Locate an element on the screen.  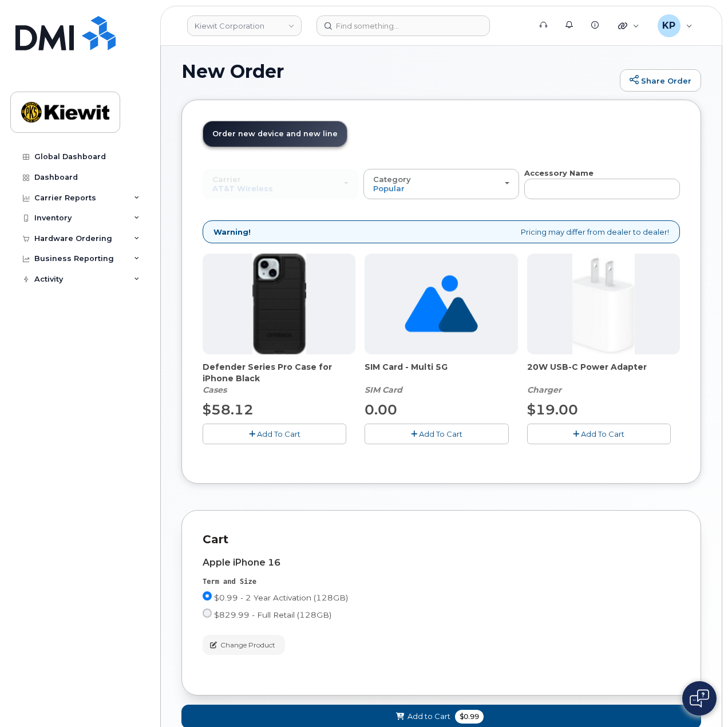
em: SIM Card is located at coordinates (383, 389).